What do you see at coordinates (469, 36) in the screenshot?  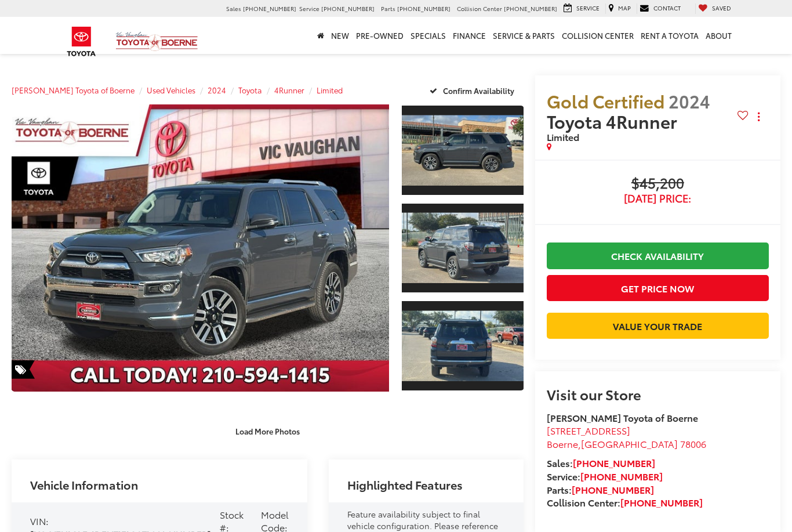 I see `a: Finance` at bounding box center [469, 36].